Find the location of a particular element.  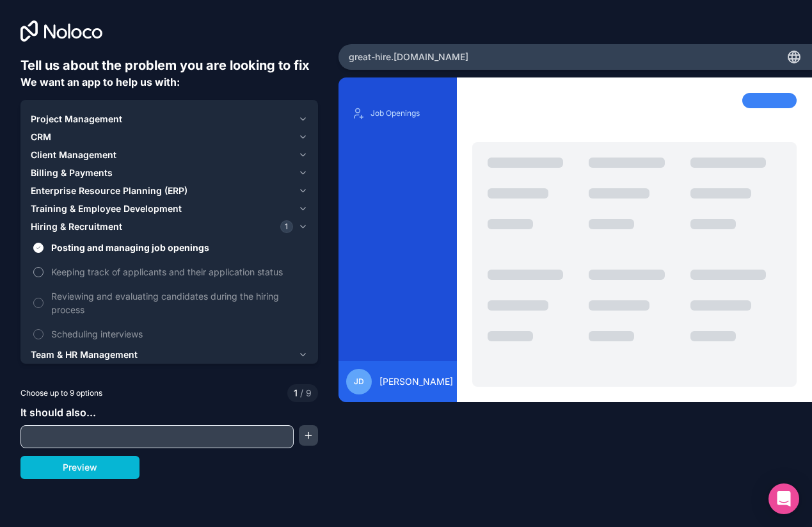

span: Billing & Payments is located at coordinates (71, 173).